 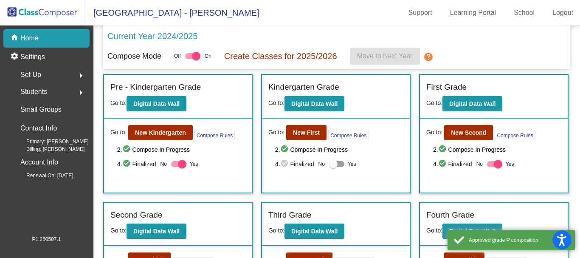 What do you see at coordinates (34, 92) in the screenshot?
I see `span: Students` at bounding box center [34, 92].